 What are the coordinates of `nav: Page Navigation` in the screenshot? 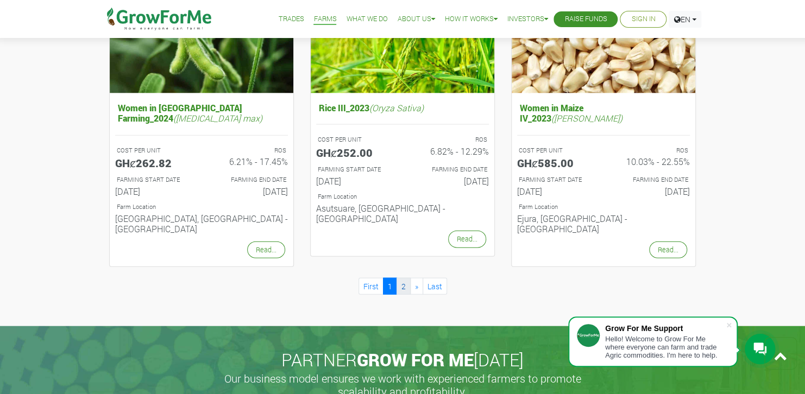 It's located at (402, 286).